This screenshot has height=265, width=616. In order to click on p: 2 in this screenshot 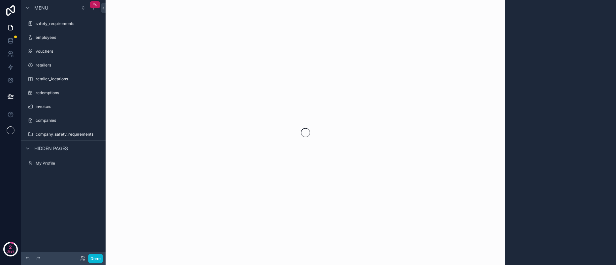, I will do `click(10, 248)`.